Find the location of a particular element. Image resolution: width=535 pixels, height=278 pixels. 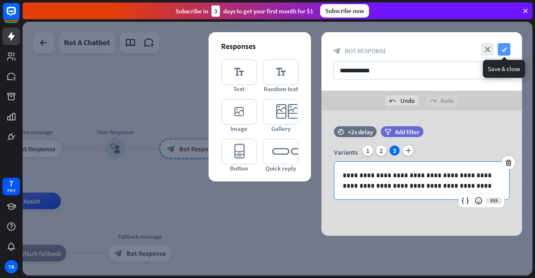

span: Add filter is located at coordinates (407, 132).